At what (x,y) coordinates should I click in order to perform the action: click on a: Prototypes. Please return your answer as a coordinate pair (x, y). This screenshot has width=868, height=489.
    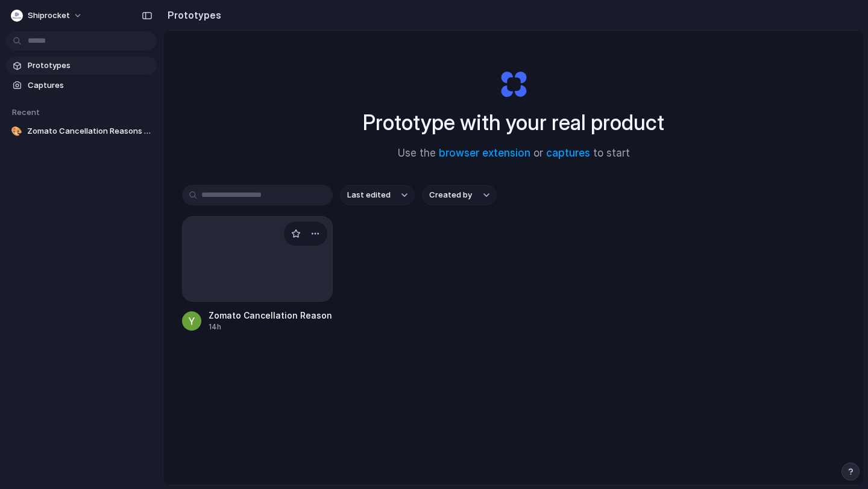
    Looking at the image, I should click on (81, 66).